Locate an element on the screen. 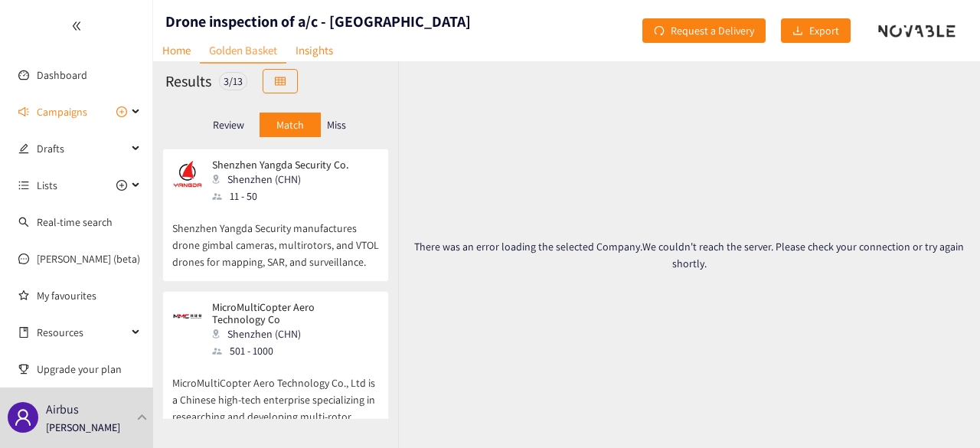  span: sound is located at coordinates (24, 112).